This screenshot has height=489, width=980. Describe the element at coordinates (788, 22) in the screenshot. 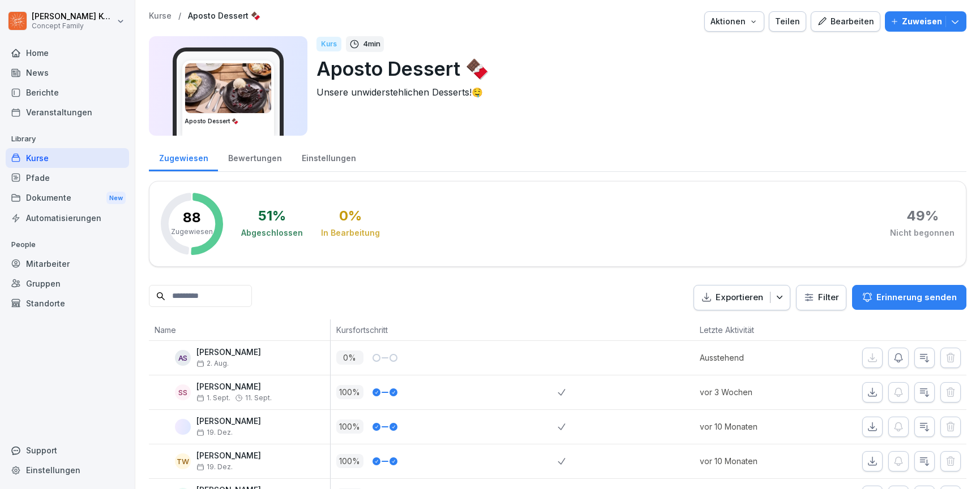

I see `button: Teilen` at that location.